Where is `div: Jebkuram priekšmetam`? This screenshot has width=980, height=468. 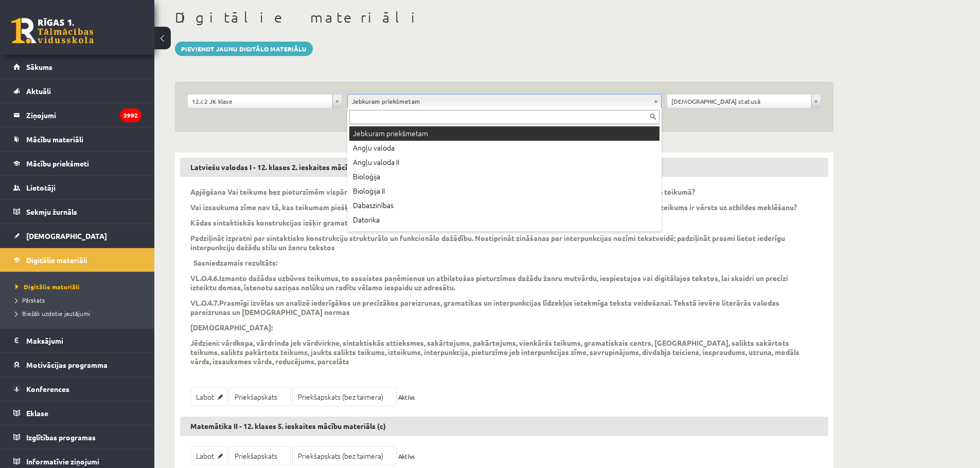 div: Jebkuram priekšmetam is located at coordinates (504, 134).